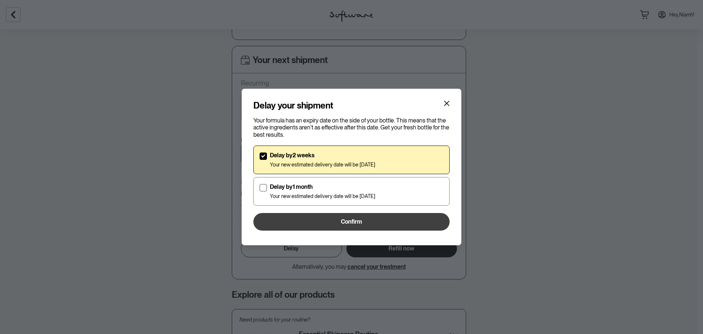 This screenshot has height=334, width=703. Describe the element at coordinates (323, 155) in the screenshot. I see `p: Delay by 2 weeks` at that location.